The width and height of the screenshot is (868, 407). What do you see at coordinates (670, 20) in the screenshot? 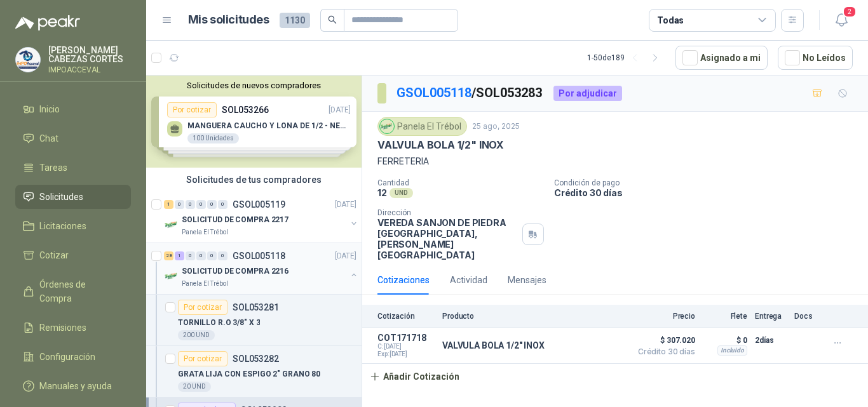
I see `div: Todas` at bounding box center [670, 20].